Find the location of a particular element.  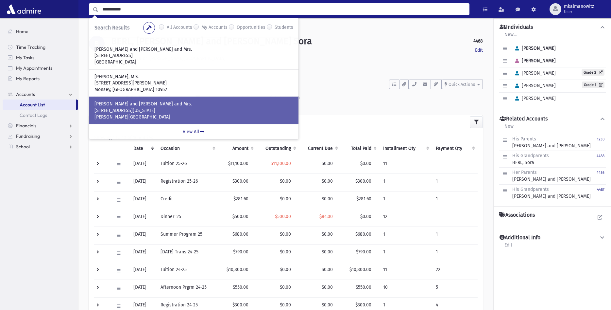

span: $550.00 is located at coordinates (364, 287).